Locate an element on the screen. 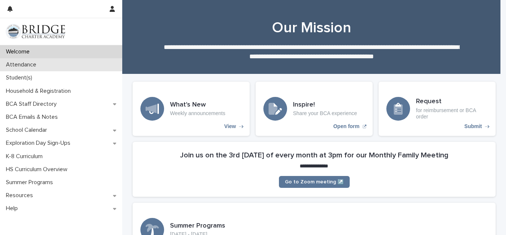  img: V1C1m3IdTEidaUdm9Hs0 is located at coordinates (36, 31).